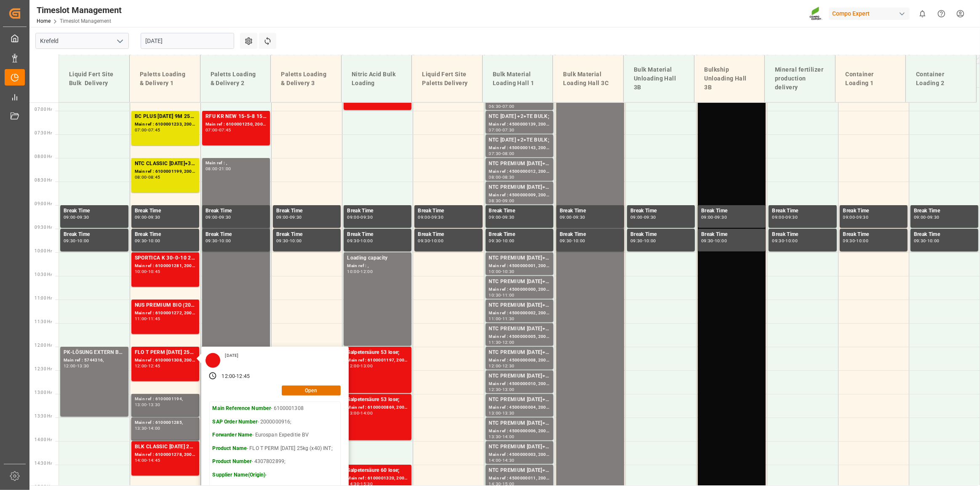 The height and width of the screenshot is (490, 980). Describe the element at coordinates (508, 295) in the screenshot. I see `div: 11:00` at that location.